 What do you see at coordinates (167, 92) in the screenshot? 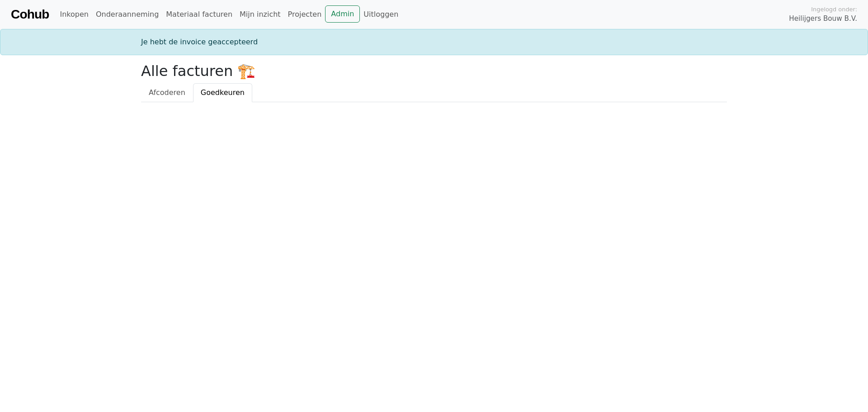
I see `span: Afcoderen` at bounding box center [167, 92].